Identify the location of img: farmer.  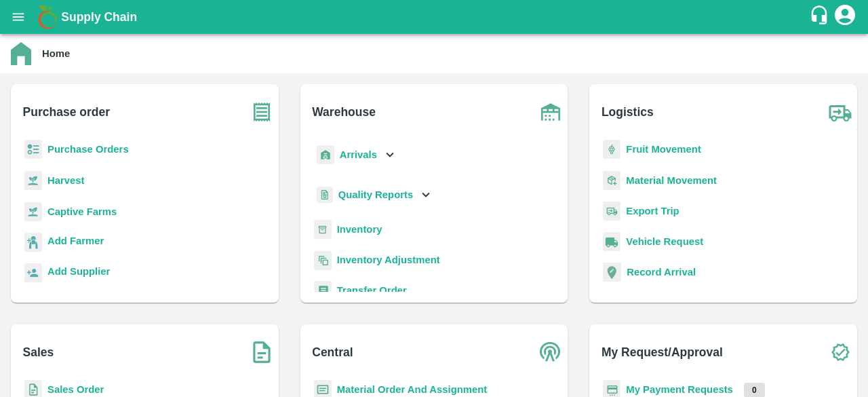
(33, 242).